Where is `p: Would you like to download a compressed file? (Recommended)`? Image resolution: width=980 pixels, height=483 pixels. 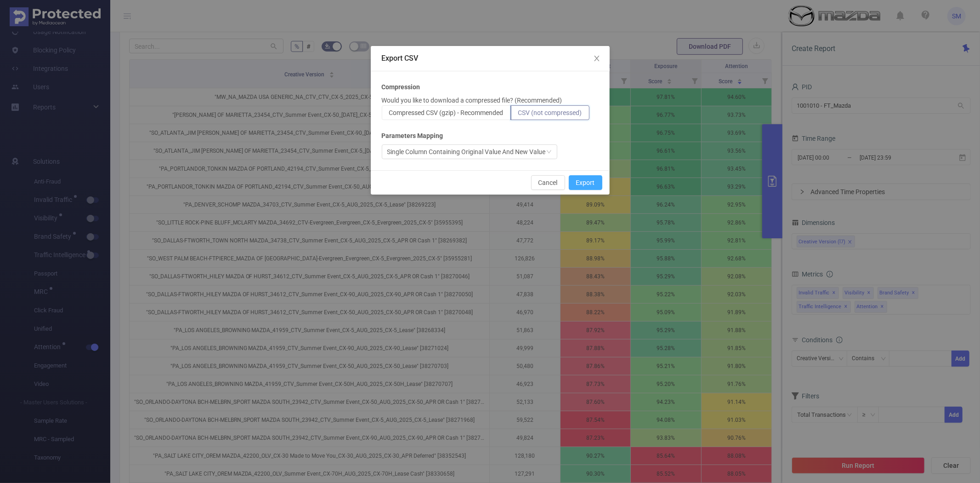 p: Would you like to download a compressed file? (Recommended) is located at coordinates (472, 100).